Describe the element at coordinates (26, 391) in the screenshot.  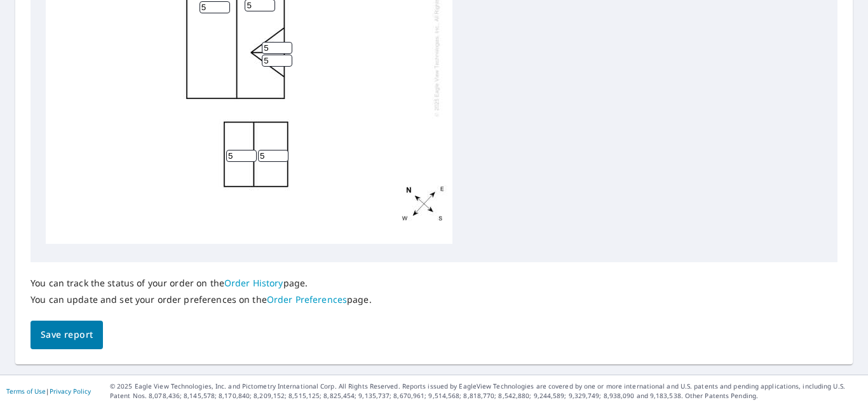
I see `a: Terms of Use` at that location.